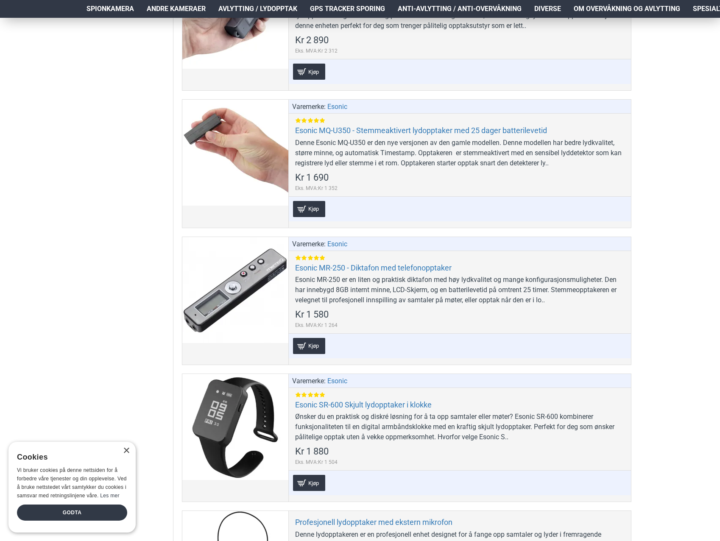 Image resolution: width=720 pixels, height=541 pixels. What do you see at coordinates (316, 325) in the screenshot?
I see `span: Eks. MVA:Kr 1 264` at bounding box center [316, 325].